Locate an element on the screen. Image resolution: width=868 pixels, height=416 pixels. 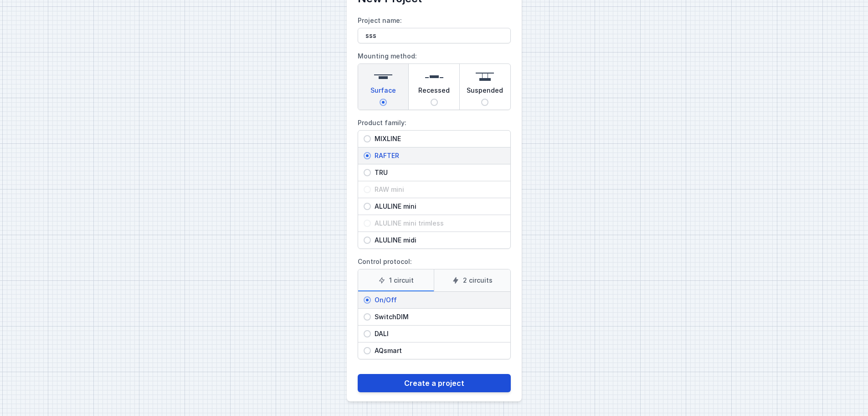
img: surface.svg is located at coordinates (384, 77).